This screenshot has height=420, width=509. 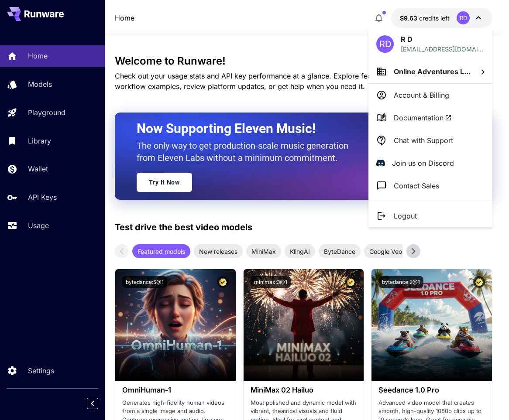 What do you see at coordinates (423, 118) in the screenshot?
I see `span: Documentation` at bounding box center [423, 118].